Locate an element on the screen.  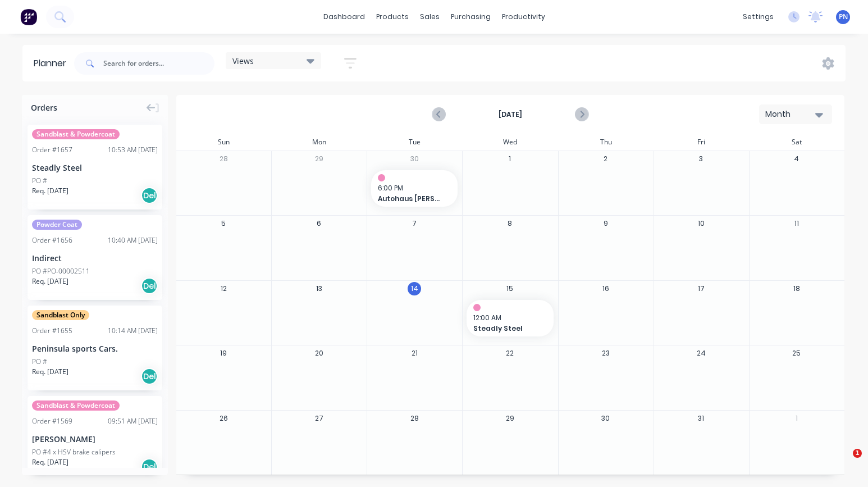
button: 15 is located at coordinates (510, 289).